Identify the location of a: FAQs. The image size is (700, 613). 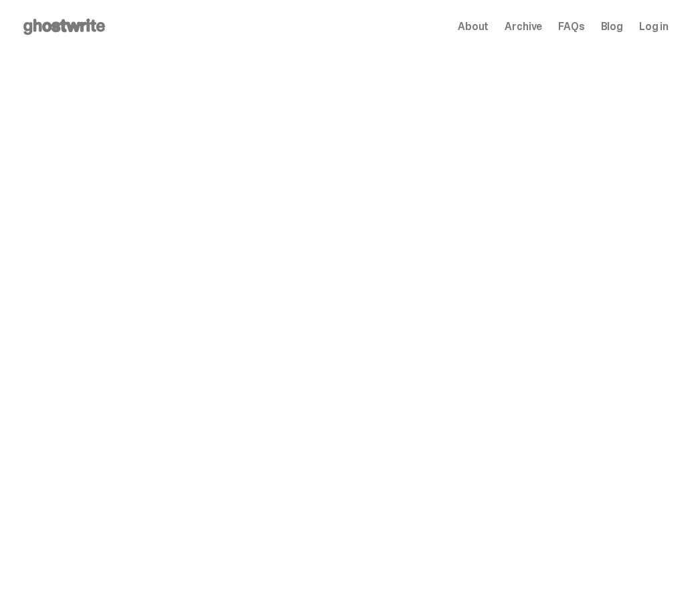
(571, 27).